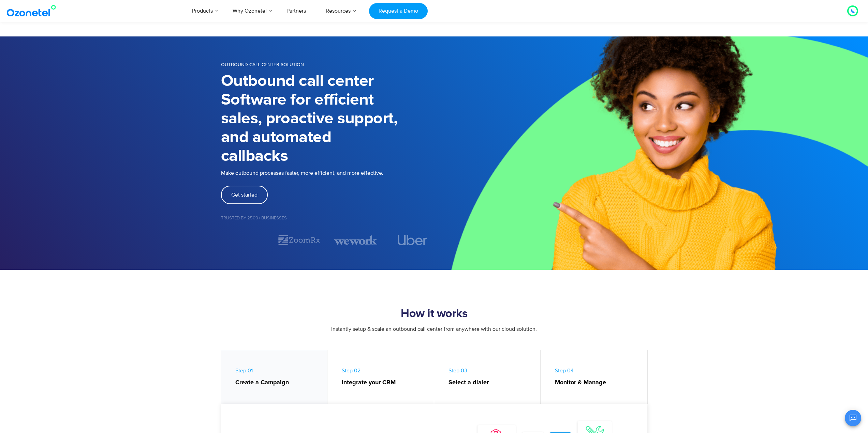 This screenshot has width=868, height=433. I want to click on h1: Outbound call center Software for efficient sales, proactive support, and automated callbacks, so click(328, 119).